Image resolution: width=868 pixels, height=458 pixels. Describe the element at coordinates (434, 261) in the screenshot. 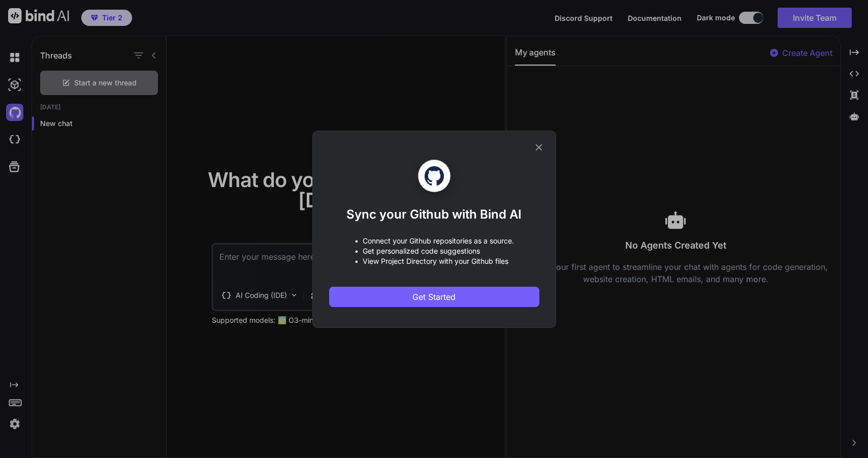

I see `p: • View Project Directory with your Github files` at that location.